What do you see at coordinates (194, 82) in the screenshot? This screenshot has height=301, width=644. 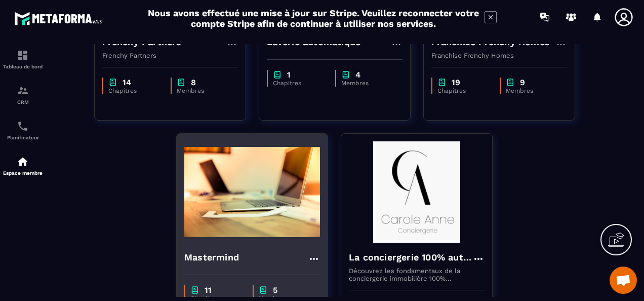 I see `p: 8` at bounding box center [194, 82].